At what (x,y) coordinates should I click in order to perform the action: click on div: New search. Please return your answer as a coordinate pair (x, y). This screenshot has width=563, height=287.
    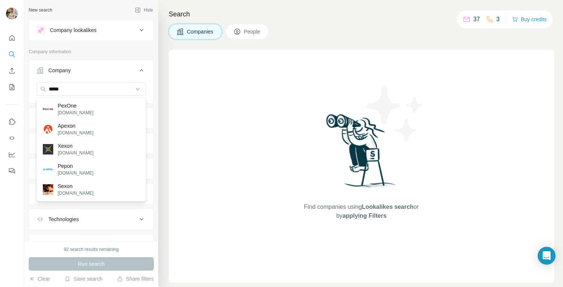
    Looking at the image, I should click on (40, 10).